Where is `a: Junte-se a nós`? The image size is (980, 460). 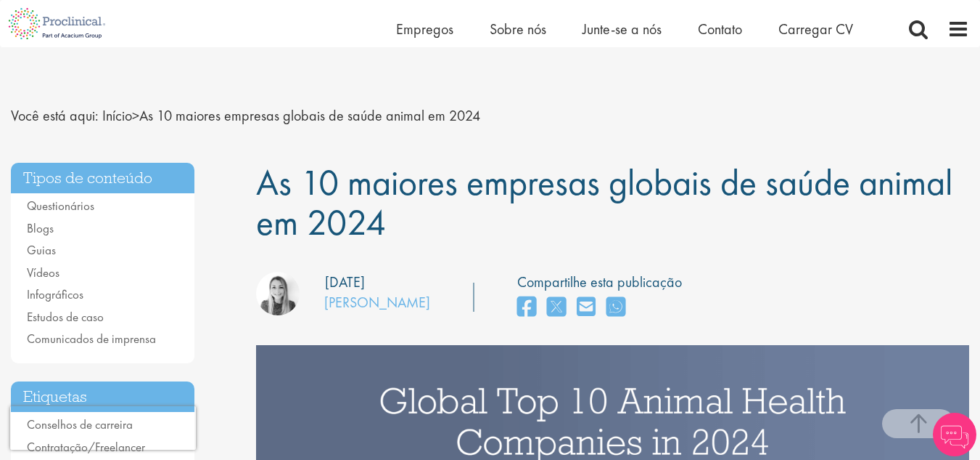 a: Junte-se a nós is located at coordinates (622, 29).